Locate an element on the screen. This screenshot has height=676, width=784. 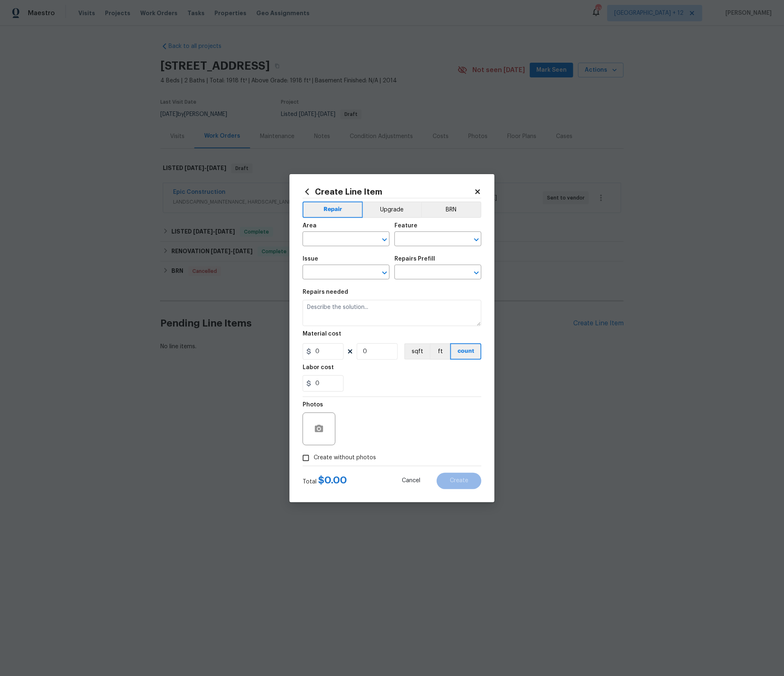
button: Cancel is located at coordinates (411, 481).